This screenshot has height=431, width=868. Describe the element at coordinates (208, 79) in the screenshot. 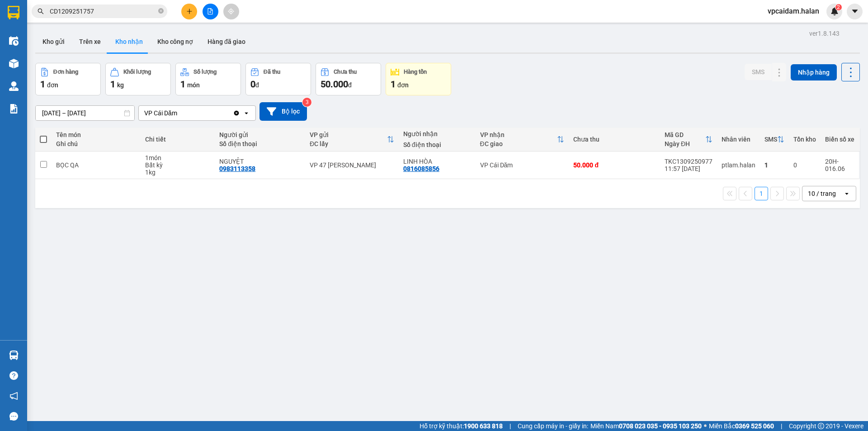

I see `button: Số lượng1món` at that location.